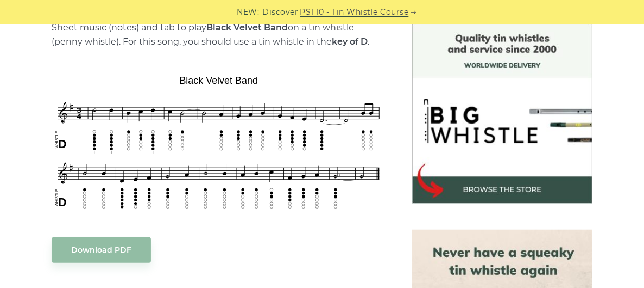 The width and height of the screenshot is (644, 288). I want to click on img: BigWhistle Tin Whistle Store, so click(502, 113).